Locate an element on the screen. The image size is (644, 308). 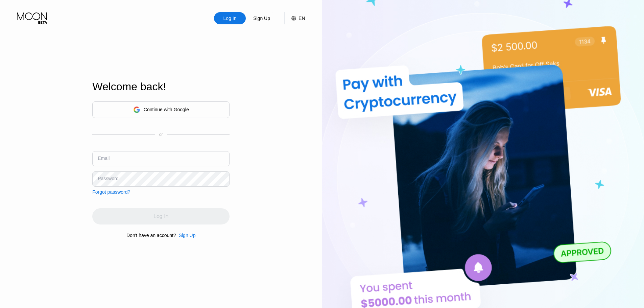
div: Password is located at coordinates (108, 179).